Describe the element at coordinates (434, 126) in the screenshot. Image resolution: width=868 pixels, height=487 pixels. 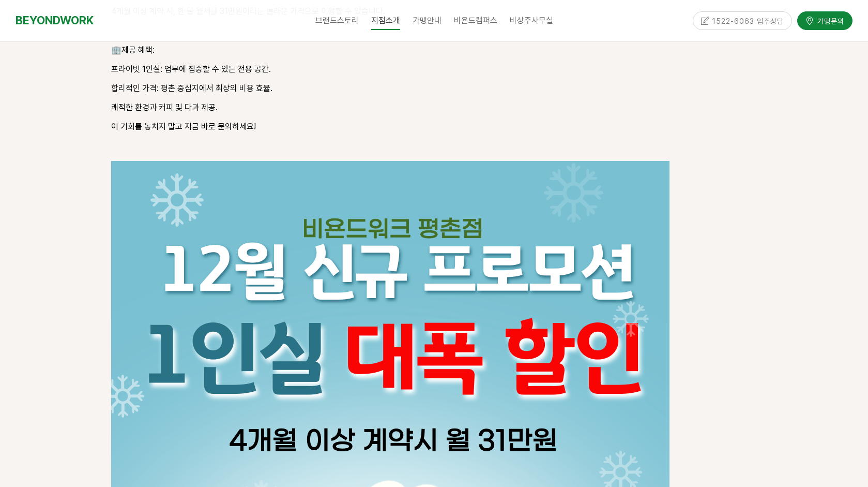
I see `p: 이 기회를 놓치지 말고 지금 바로 문의하세요!` at that location.